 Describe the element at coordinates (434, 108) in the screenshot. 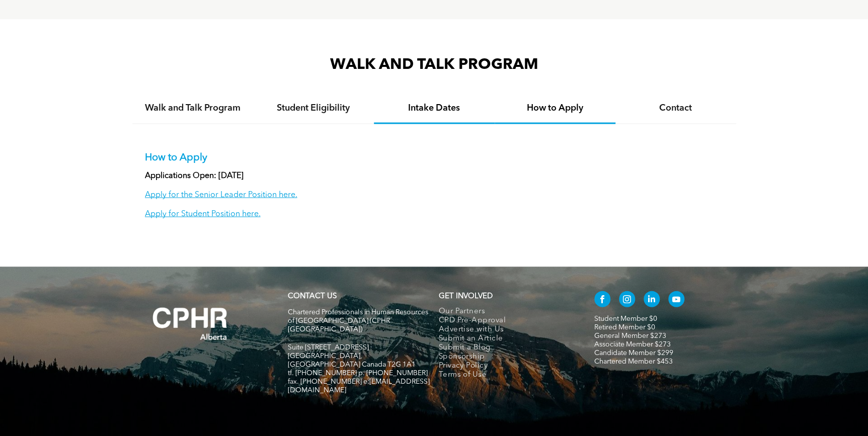

I see `h4: Intake Dates` at that location.